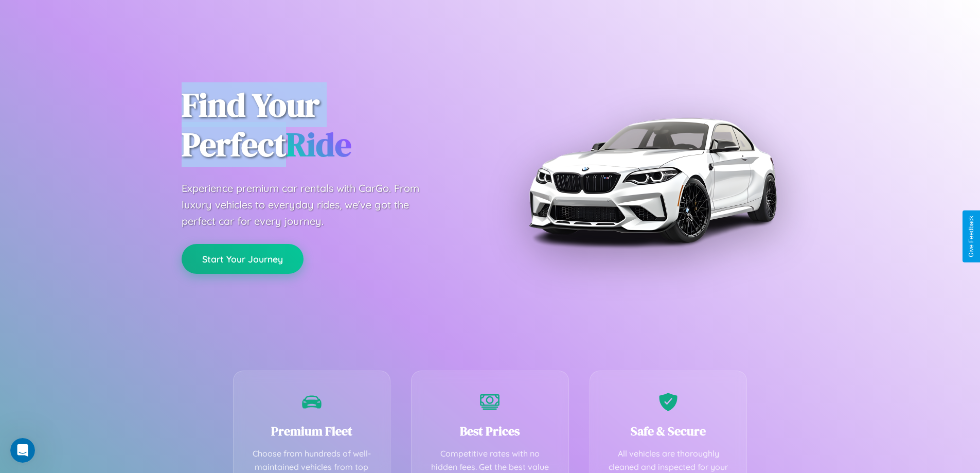 The height and width of the screenshot is (473, 980). Describe the element at coordinates (319, 144) in the screenshot. I see `span: Ride` at that location.